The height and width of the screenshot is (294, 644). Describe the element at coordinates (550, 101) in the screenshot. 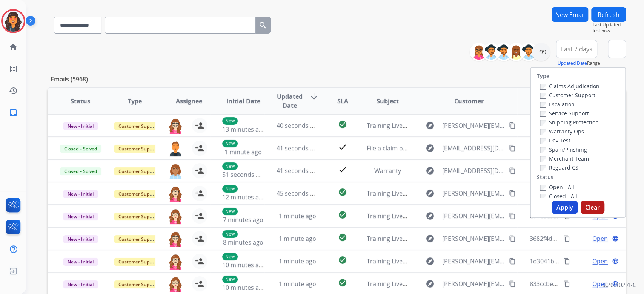

I see `span: Conversation ID` at that location.